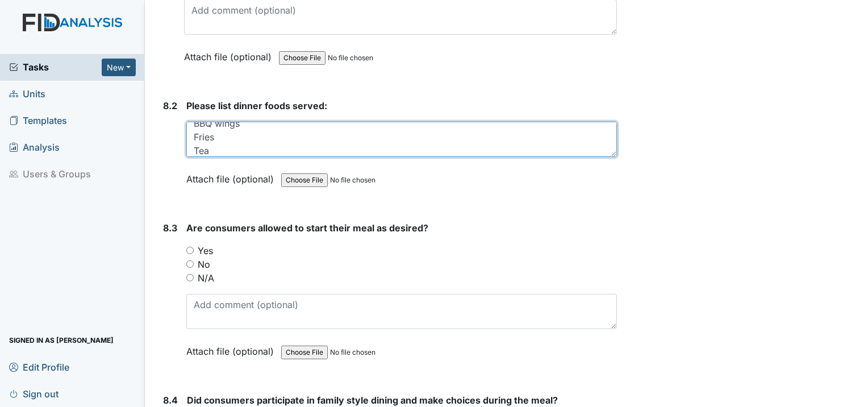 The width and height of the screenshot is (868, 407). Describe the element at coordinates (55, 67) in the screenshot. I see `span: Tasks` at that location.